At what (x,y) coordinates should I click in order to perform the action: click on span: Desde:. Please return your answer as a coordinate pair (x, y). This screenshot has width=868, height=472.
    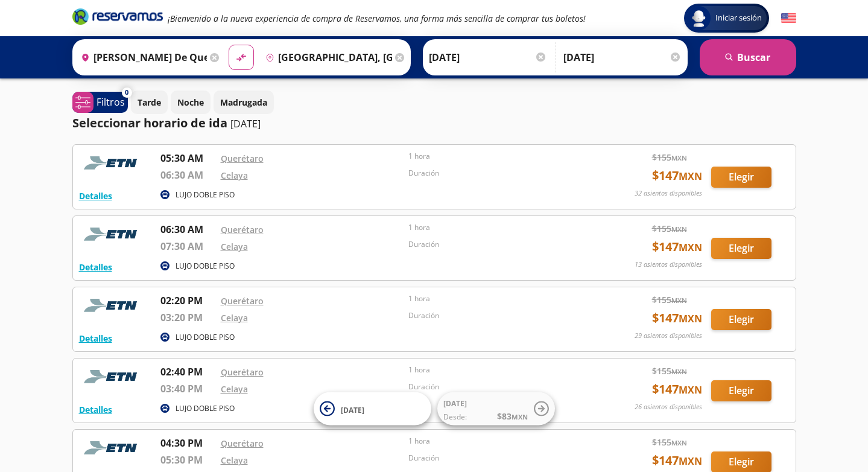
    Looking at the image, I should click on (455, 417).